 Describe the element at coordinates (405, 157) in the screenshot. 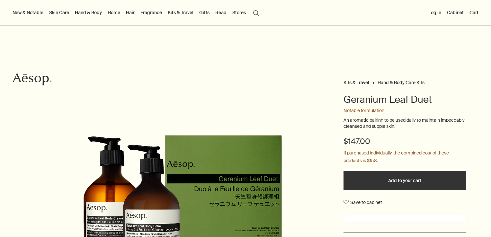

I see `p: If purchased individually, the combined cost of these products is $158.` at that location.